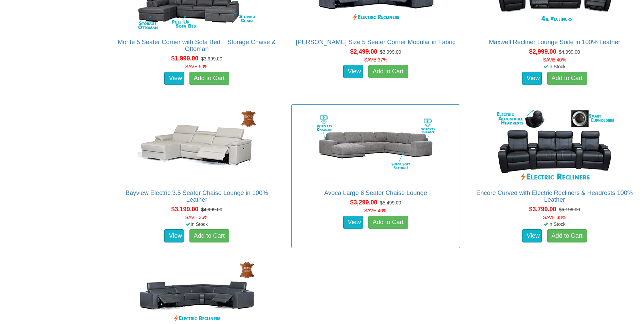 Image resolution: width=644 pixels, height=324 pixels. What do you see at coordinates (542, 52) in the screenshot?
I see `span: $2,999.00` at bounding box center [542, 52].